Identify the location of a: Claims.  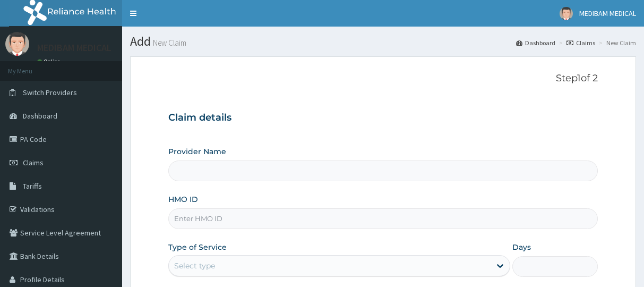
(581, 43).